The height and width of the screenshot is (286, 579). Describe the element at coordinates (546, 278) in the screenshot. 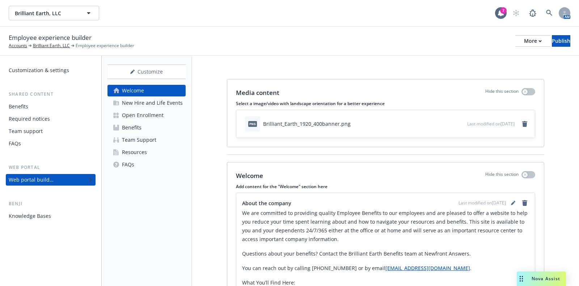

I see `span: Nova Assist` at that location.